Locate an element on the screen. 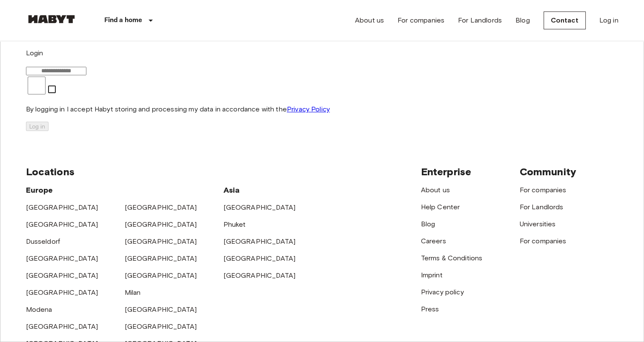  a: Terms & Conditions is located at coordinates (451, 258).